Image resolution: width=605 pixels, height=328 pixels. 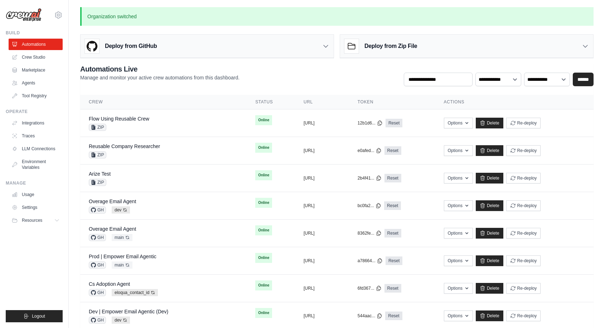 I want to click on a: LLM Connections, so click(x=35, y=149).